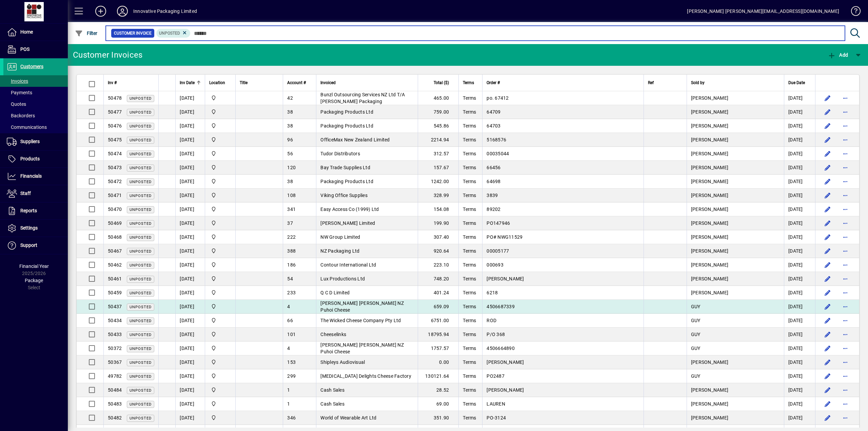 The height and width of the screenshot is (431, 868). What do you see at coordinates (493, 181) in the screenshot?
I see `span: 64698` at bounding box center [493, 181].